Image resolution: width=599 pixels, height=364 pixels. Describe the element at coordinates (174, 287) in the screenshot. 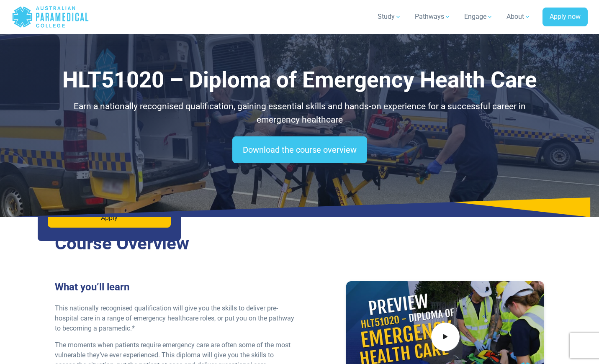

I see `h3: What you’ll learn` at that location.